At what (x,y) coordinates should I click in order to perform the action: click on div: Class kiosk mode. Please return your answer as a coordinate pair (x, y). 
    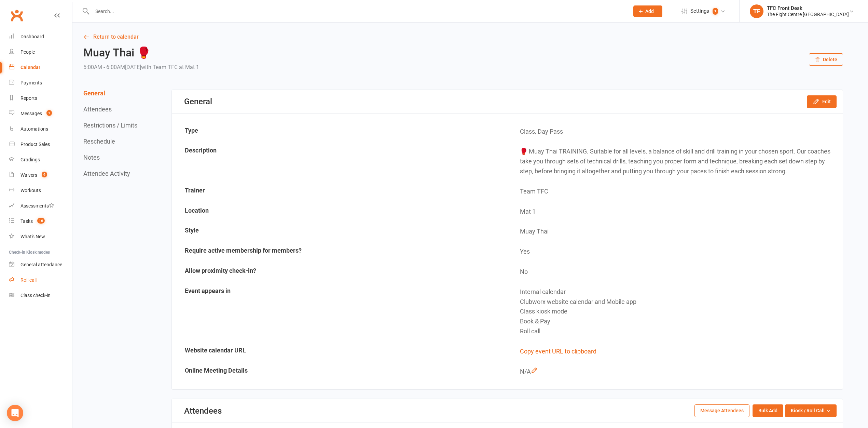
    Looking at the image, I should click on (679, 311).